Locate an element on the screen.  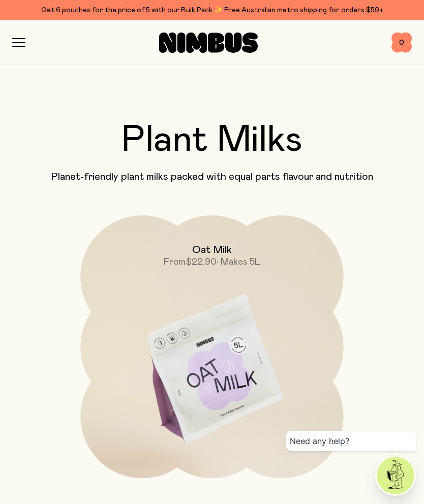
span: From is located at coordinates (174, 262).